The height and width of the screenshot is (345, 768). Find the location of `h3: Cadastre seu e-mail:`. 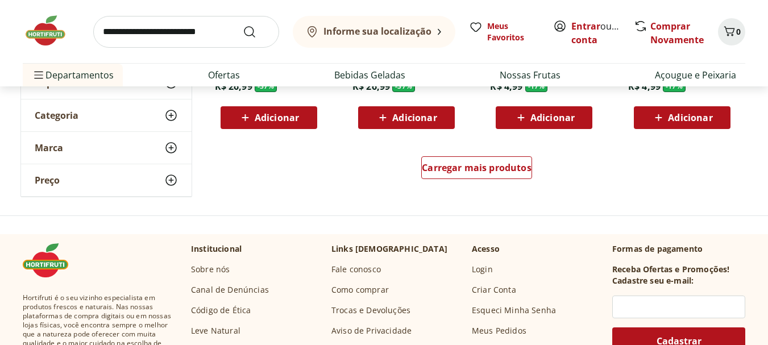

h3: Cadastre seu e-mail: is located at coordinates (653, 281).